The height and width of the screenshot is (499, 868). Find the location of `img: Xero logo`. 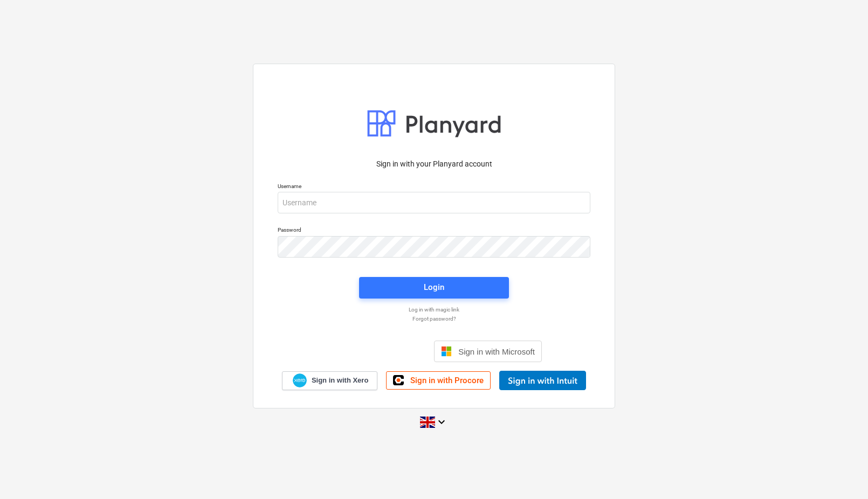

img: Xero logo is located at coordinates (300, 380).